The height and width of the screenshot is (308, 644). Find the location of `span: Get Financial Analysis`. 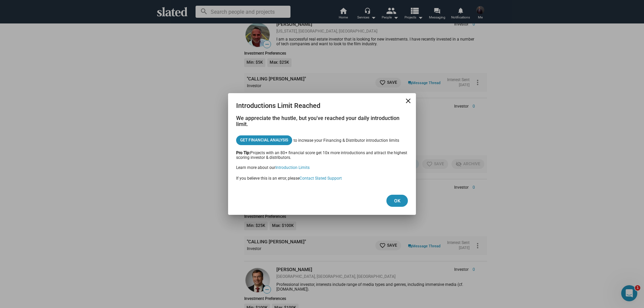

span: Get Financial Analysis is located at coordinates (264, 140).